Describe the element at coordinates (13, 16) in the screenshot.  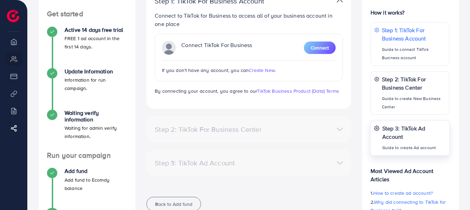
I see `img: logo` at that location.